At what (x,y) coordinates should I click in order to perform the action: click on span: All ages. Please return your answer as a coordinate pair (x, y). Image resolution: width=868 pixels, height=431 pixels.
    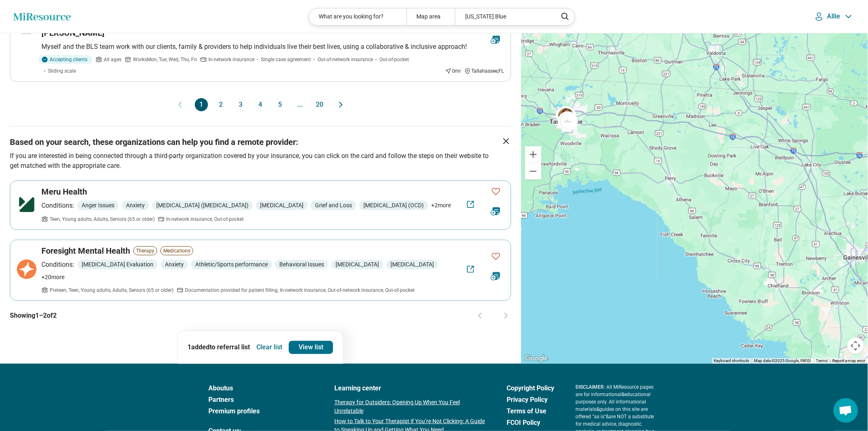
    Looking at the image, I should click on (113, 60).